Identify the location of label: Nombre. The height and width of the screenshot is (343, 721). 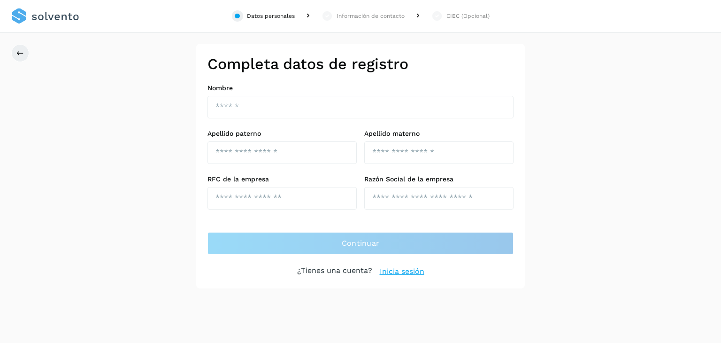
(361, 88).